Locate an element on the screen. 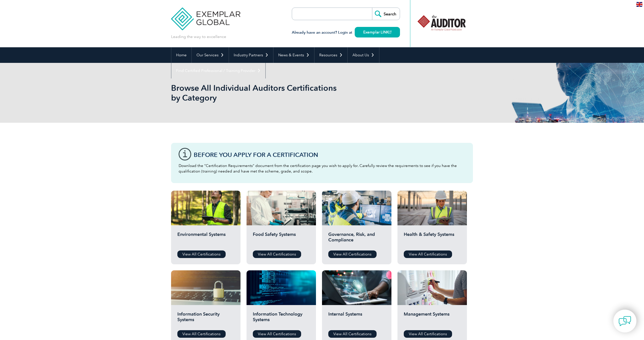  h2: Information Security Systems is located at coordinates (206, 319).